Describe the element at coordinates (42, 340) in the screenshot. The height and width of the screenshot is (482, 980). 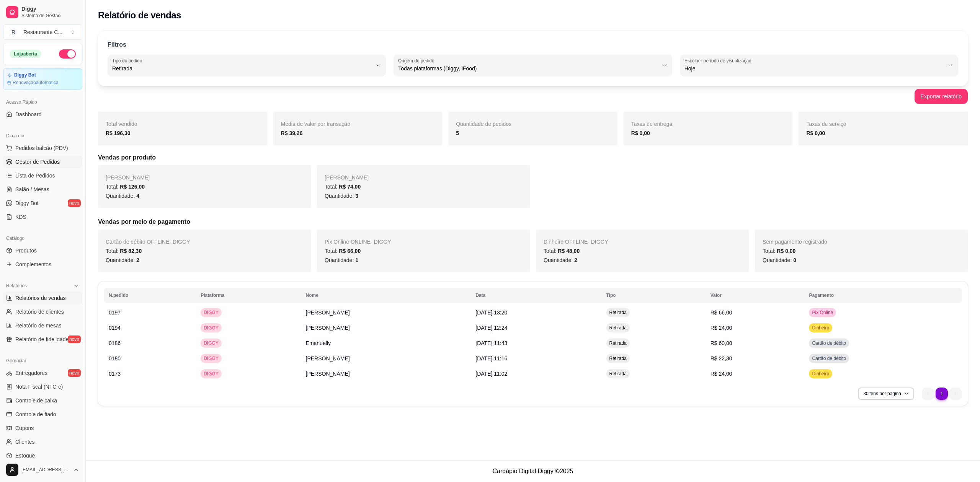
I see `a: Relatório de fidelidadenovo` at that location.